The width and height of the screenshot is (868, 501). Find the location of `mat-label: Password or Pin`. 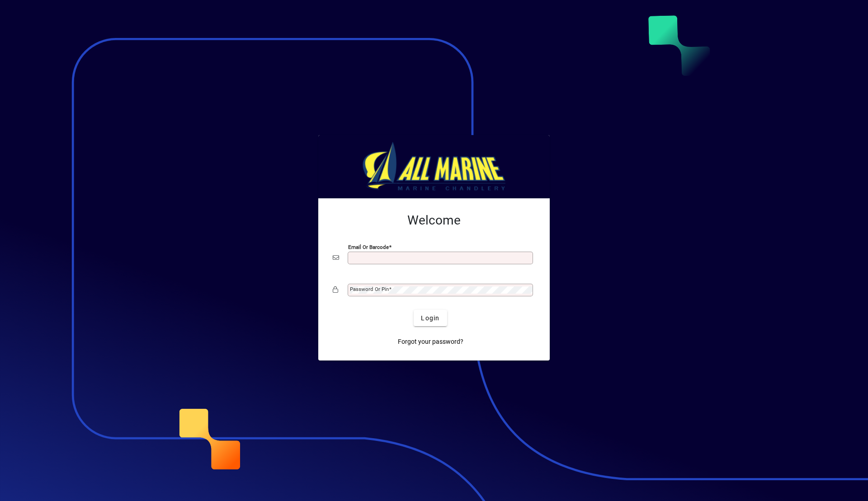

mat-label: Password or Pin is located at coordinates (369, 289).